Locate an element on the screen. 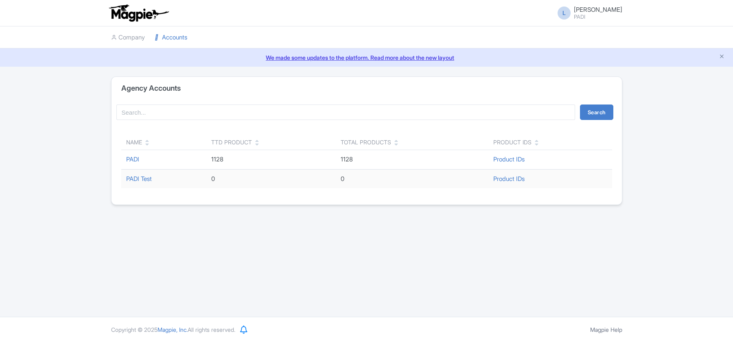 The width and height of the screenshot is (733, 342). input: Search... is located at coordinates (346, 112).